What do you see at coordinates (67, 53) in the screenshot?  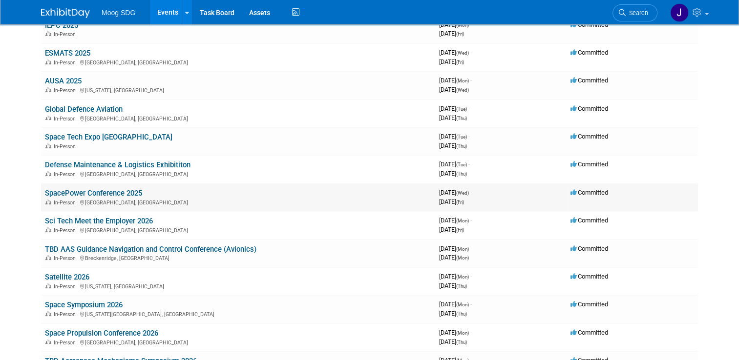 I see `a: ESMATS 2025` at bounding box center [67, 53].